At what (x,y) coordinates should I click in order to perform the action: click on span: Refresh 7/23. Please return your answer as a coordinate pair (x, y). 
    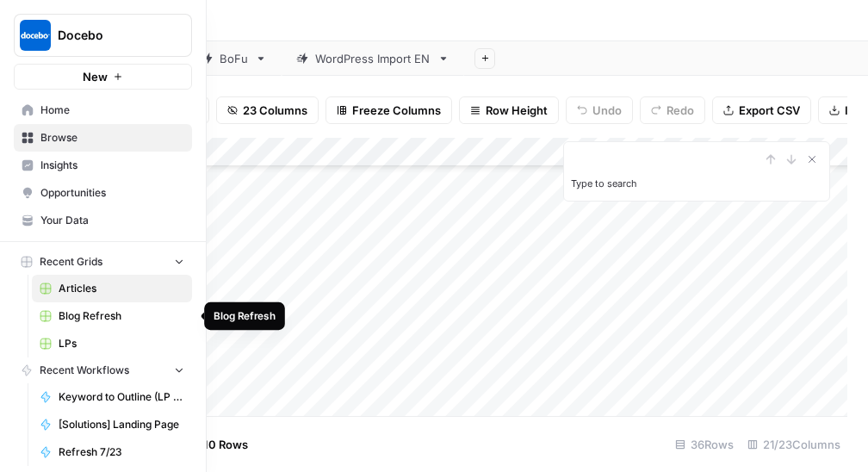
    Looking at the image, I should click on (121, 452).